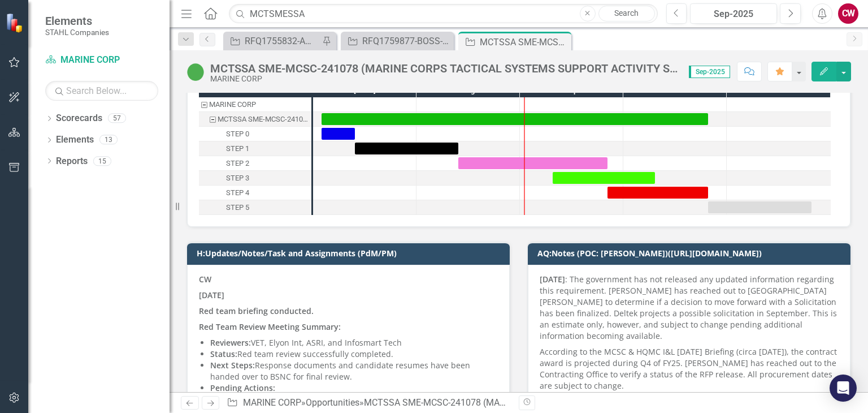  Describe the element at coordinates (734, 14) in the screenshot. I see `div: Sep-2025` at that location.